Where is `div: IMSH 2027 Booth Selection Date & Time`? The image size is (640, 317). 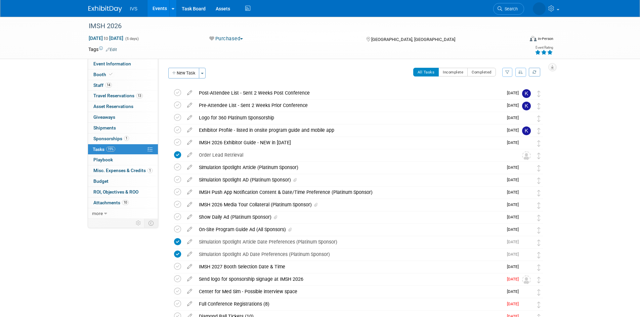 div: IMSH 2027 Booth Selection Date & Time is located at coordinates (349, 267).